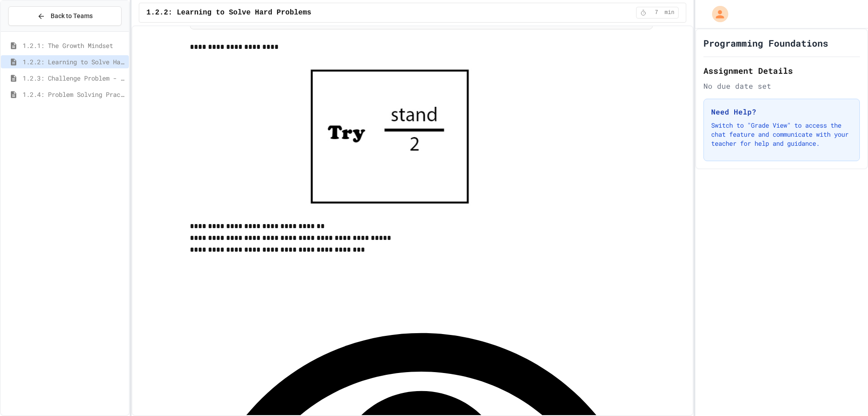 Image resolution: width=868 pixels, height=416 pixels. Describe the element at coordinates (657, 12) in the screenshot. I see `span: 7` at that location.